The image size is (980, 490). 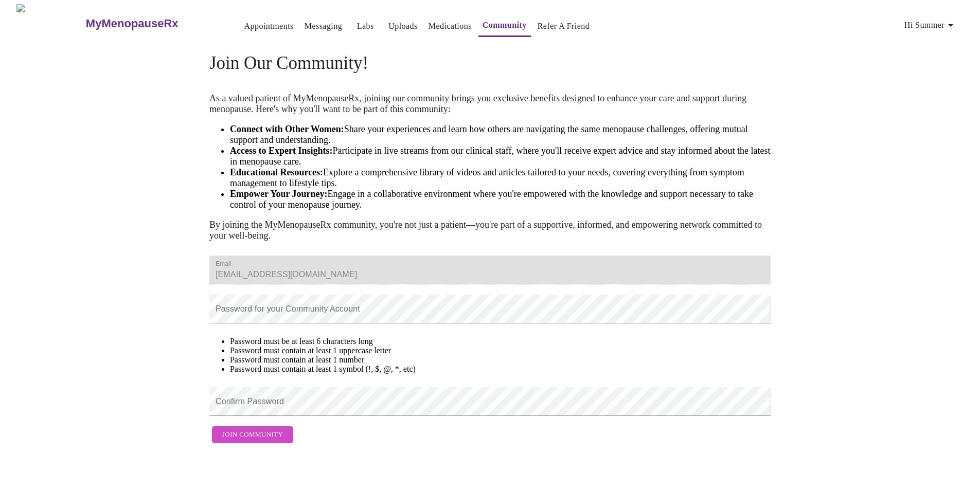 I want to click on h3: MyMenopauseRx, so click(x=132, y=24).